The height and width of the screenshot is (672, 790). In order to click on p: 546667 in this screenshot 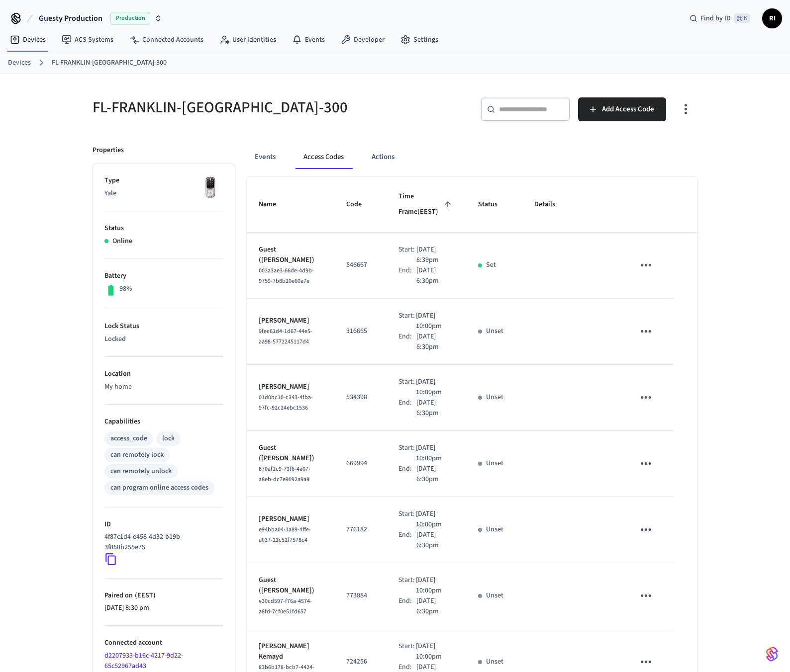, I will do `click(360, 265)`.